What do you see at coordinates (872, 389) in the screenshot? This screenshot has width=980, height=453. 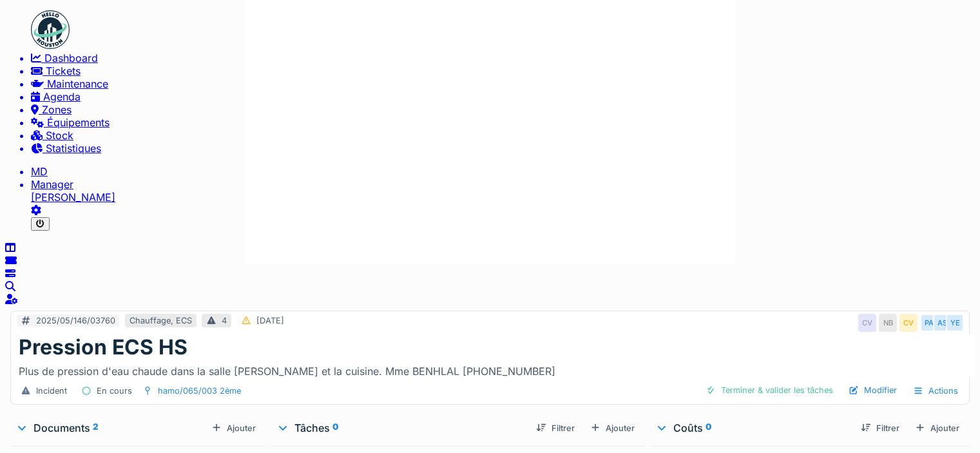 I see `div: Modifier` at bounding box center [872, 389].